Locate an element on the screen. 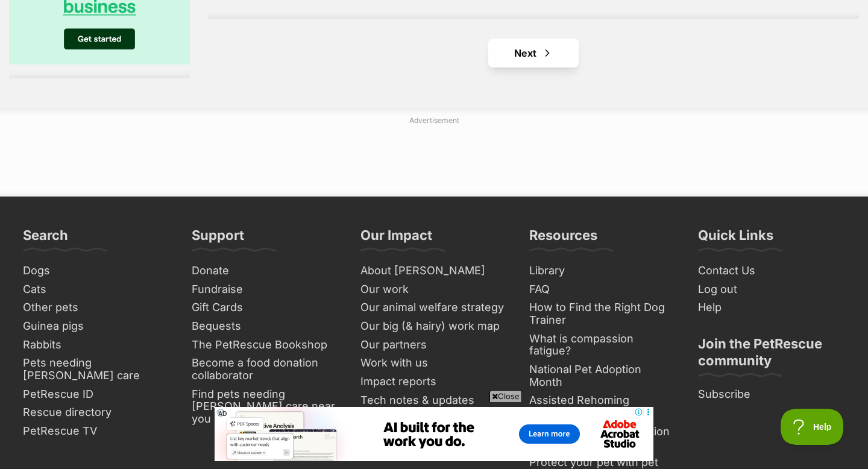 The image size is (868, 469). a: What is compassion fatigue? is located at coordinates (603, 345).